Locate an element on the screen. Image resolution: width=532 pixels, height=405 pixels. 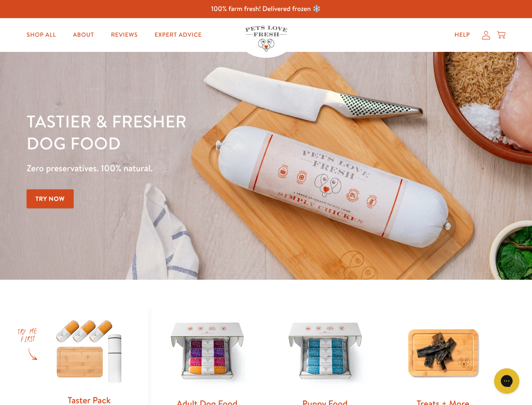
a: About is located at coordinates (83, 35).